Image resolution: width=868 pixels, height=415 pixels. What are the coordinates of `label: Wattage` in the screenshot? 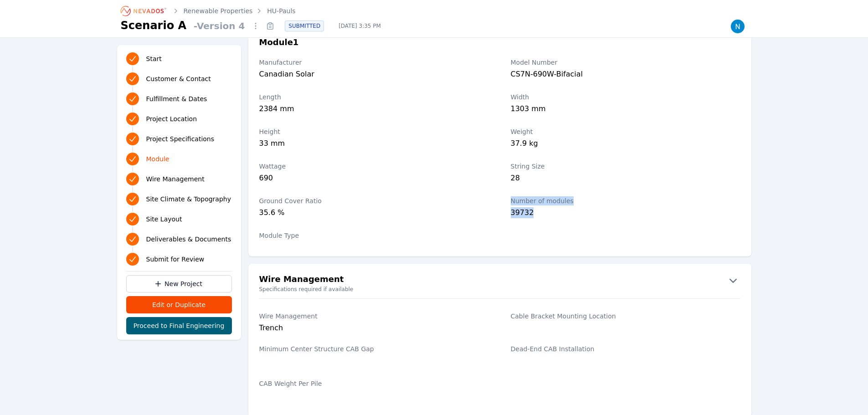 It's located at (374, 166).